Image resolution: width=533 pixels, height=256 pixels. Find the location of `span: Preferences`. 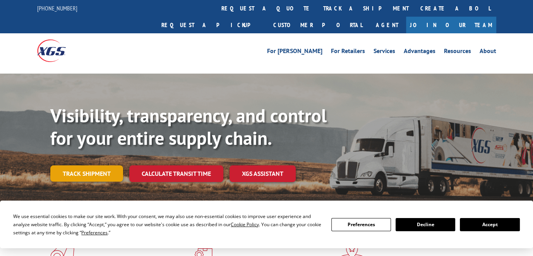

span: Preferences is located at coordinates (95, 232).